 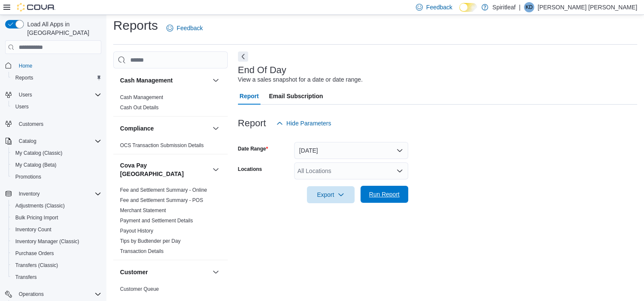 What do you see at coordinates (161, 200) in the screenshot?
I see `a: Fee and Settlement Summary - POS` at bounding box center [161, 200].